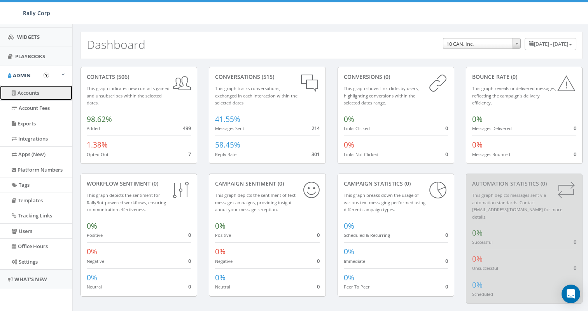 The height and width of the screenshot is (311, 588). Describe the element at coordinates (227, 119) in the screenshot. I see `span: 41.55%` at that location.